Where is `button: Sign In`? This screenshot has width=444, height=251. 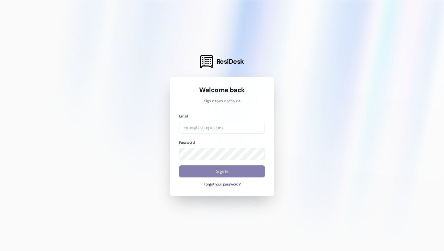 button: Sign In is located at coordinates (222, 171).